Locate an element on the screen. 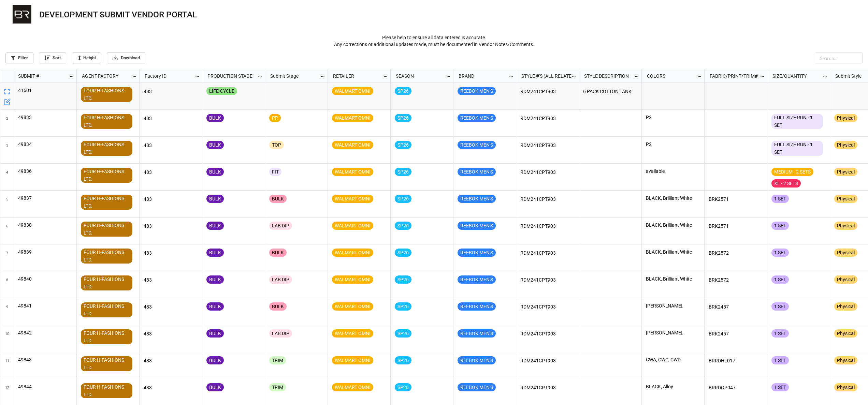 Image resolution: width=868 pixels, height=405 pixels. p: 6 PACK COTTON TANK is located at coordinates (611, 92).